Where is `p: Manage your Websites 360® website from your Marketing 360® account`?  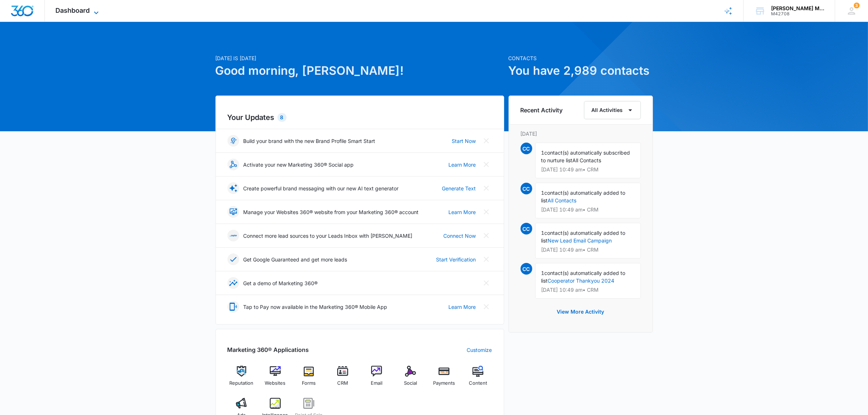 p: Manage your Websites 360® website from your Marketing 360® account is located at coordinates (331, 212).